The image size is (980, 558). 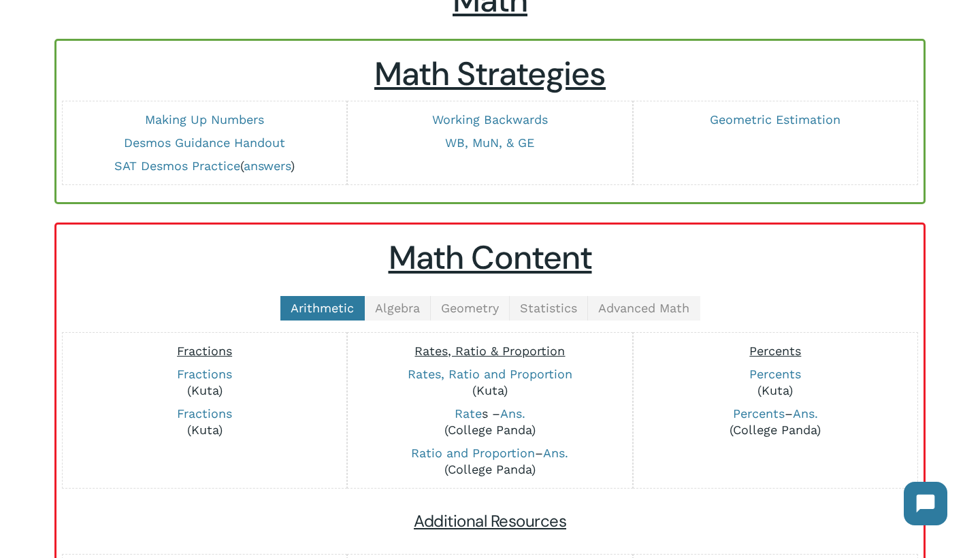 I want to click on span: Additional Resources, so click(x=490, y=521).